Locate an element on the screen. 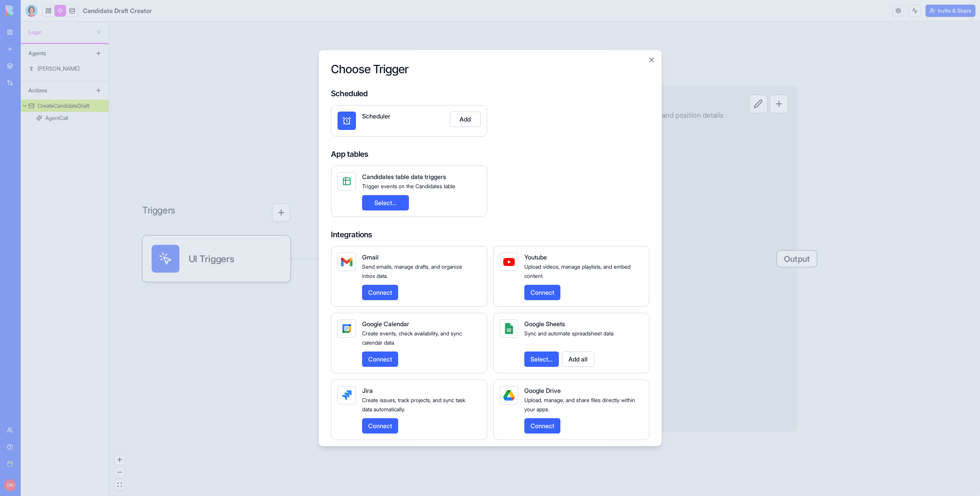 The height and width of the screenshot is (496, 980). span: Candidates table data triggers is located at coordinates (404, 177).